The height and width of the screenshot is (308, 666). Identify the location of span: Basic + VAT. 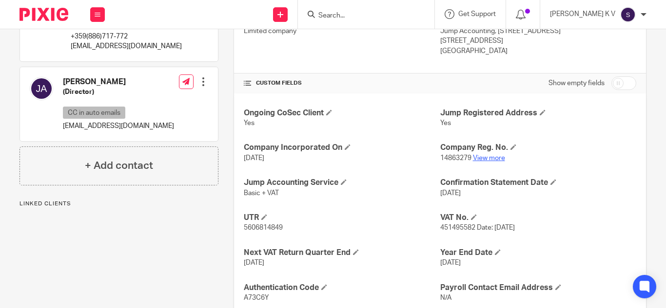
(261, 193).